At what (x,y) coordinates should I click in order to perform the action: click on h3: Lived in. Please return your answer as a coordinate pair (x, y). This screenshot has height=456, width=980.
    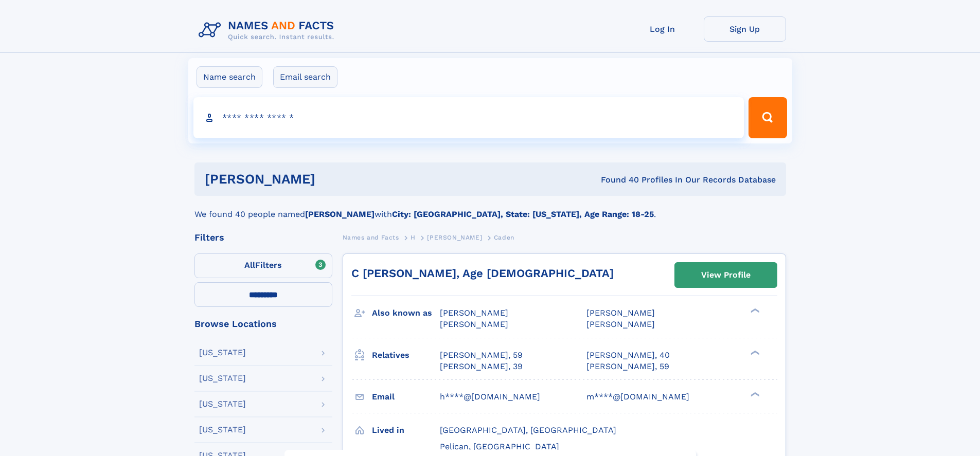
    Looking at the image, I should click on (406, 430).